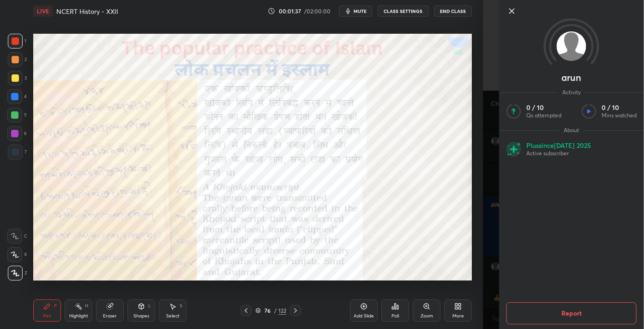 Image resolution: width=644 pixels, height=329 pixels. Describe the element at coordinates (356, 11) in the screenshot. I see `button: mute` at that location.